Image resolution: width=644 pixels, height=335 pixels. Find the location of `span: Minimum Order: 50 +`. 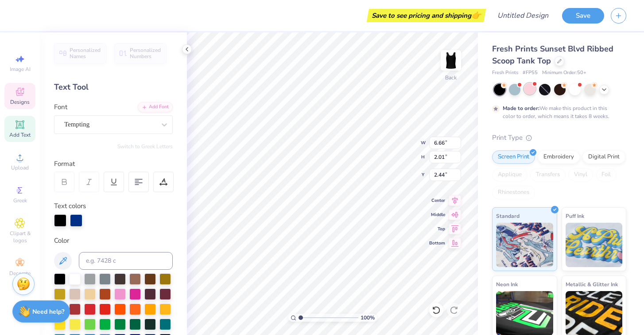

span: Minimum Order: 50 + is located at coordinates (564, 73).